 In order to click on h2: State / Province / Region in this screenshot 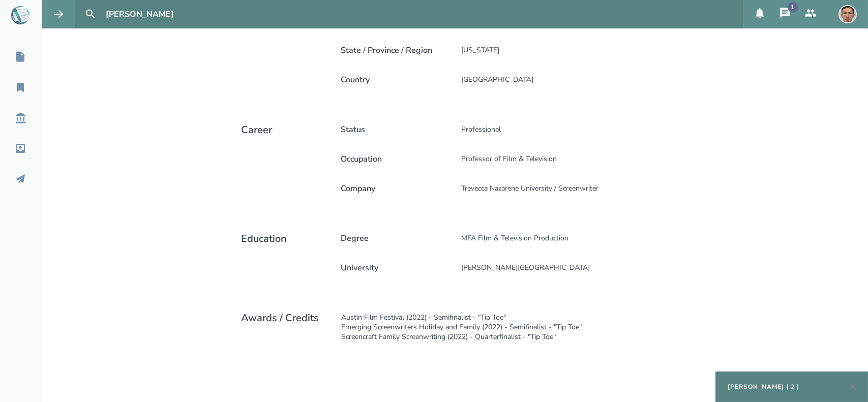, I will do `click(397, 50)`.